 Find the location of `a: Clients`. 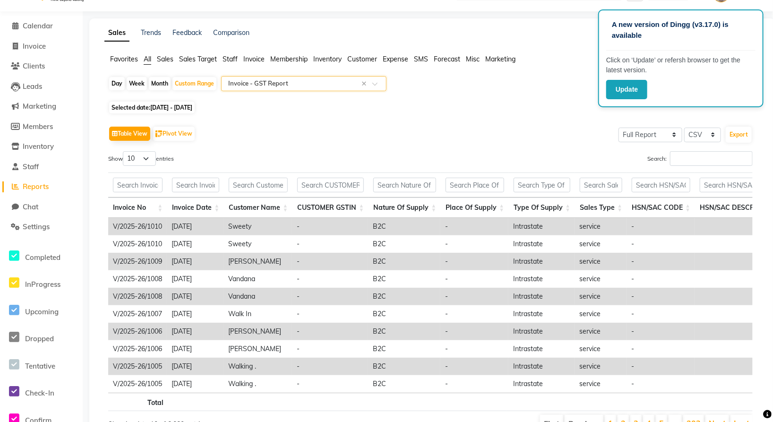

a: Clients is located at coordinates (41, 66).